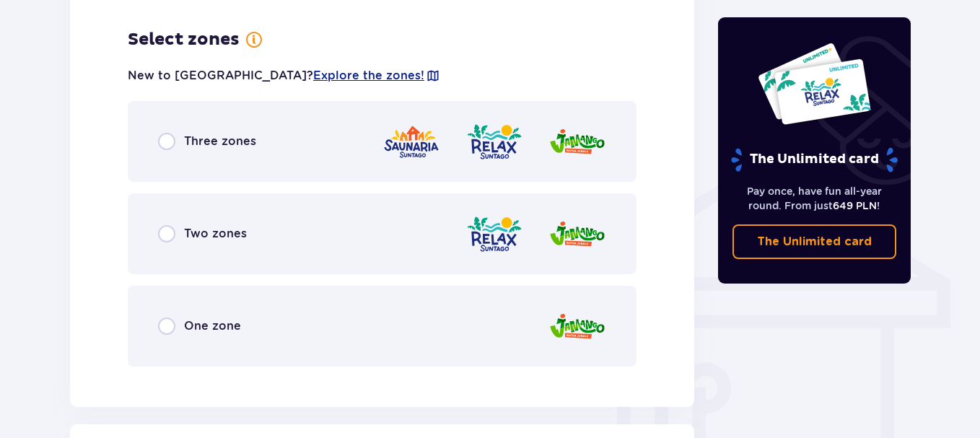 The width and height of the screenshot is (980, 438). What do you see at coordinates (215, 234) in the screenshot?
I see `span: Two zones` at bounding box center [215, 234].